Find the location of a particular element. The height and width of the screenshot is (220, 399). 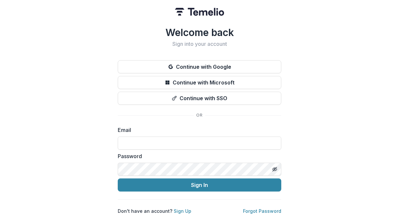

button: Toggle password visibility is located at coordinates (275, 169).